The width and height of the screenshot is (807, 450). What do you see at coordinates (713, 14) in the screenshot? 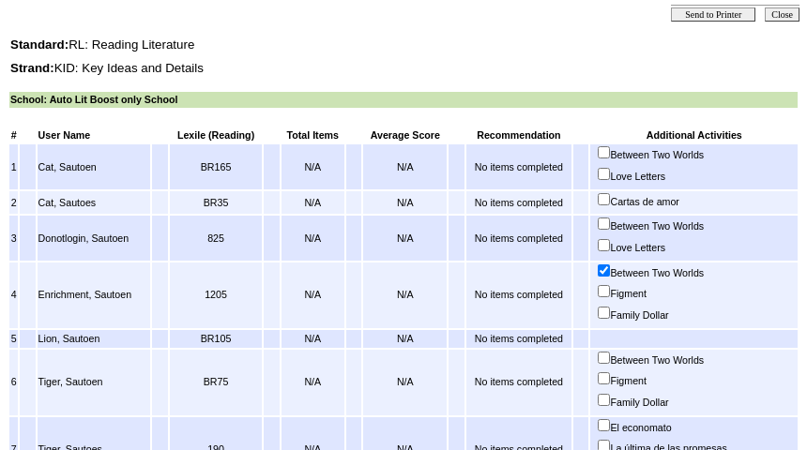
I see `input: Send to Printer` at bounding box center [713, 14].